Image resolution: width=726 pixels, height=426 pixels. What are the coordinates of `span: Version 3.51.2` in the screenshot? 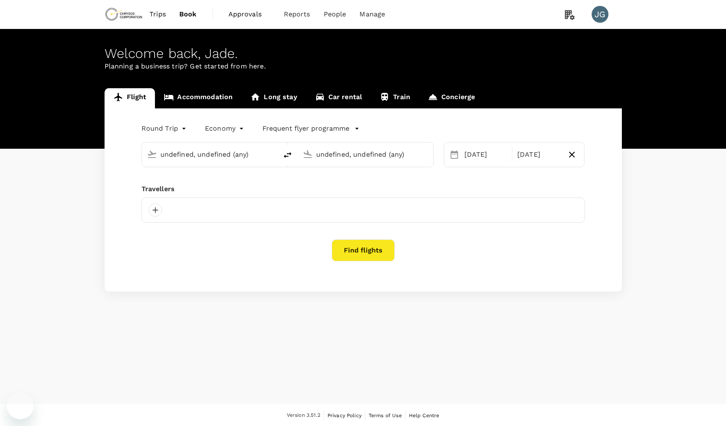 It's located at (304, 416).